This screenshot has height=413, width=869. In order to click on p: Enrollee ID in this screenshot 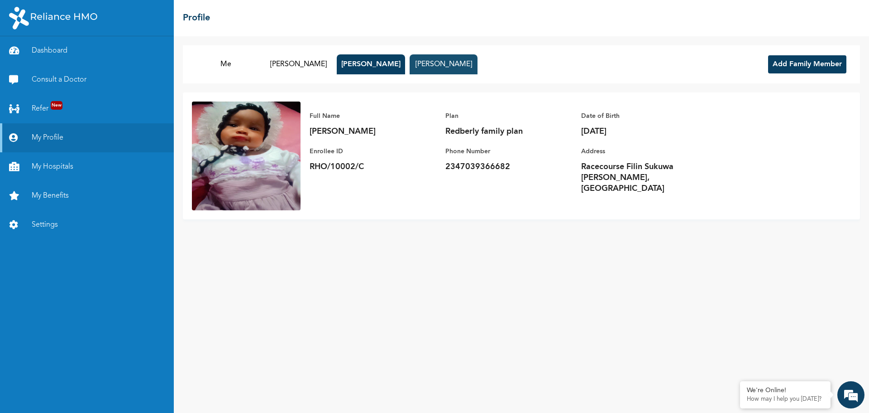, I will do `click(373, 151)`.